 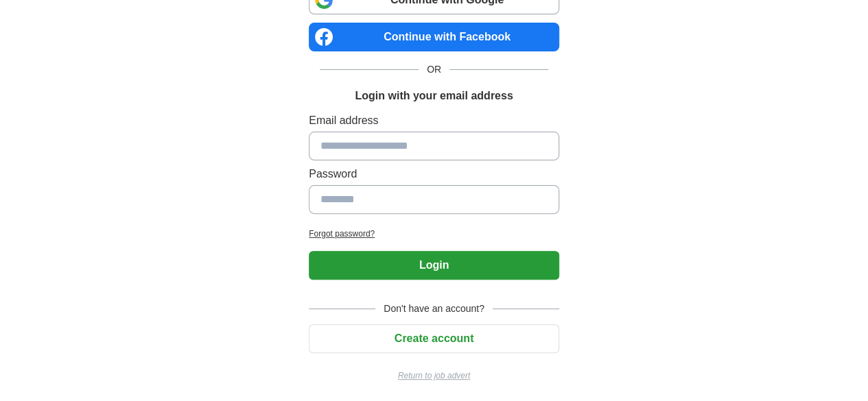 What do you see at coordinates (434, 339) in the screenshot?
I see `button: Create account` at bounding box center [434, 339].